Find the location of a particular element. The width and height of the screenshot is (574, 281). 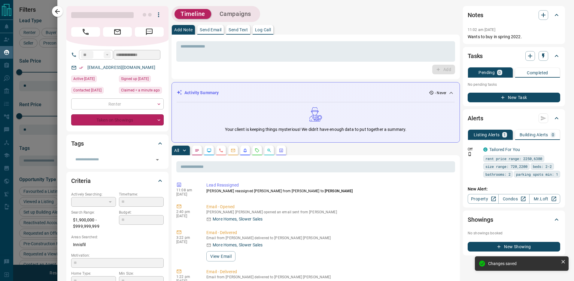

p: No showings booked is located at coordinates (514, 233).